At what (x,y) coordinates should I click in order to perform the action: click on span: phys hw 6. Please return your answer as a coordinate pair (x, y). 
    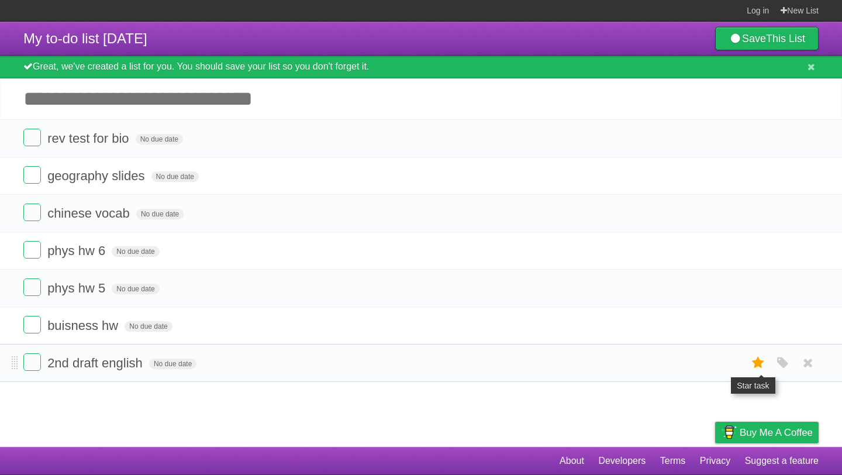
    Looking at the image, I should click on (78, 250).